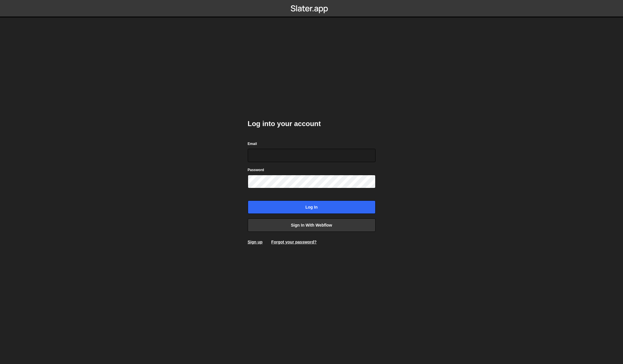 This screenshot has height=364, width=623. Describe the element at coordinates (294, 242) in the screenshot. I see `a: Forgot your password?` at that location.